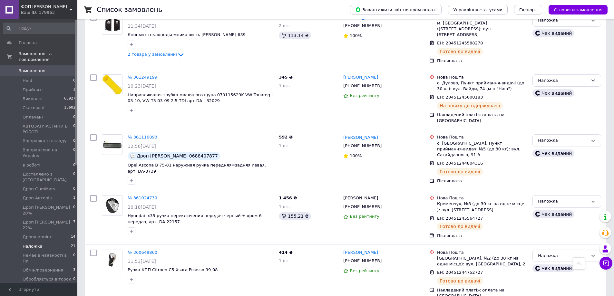 This screenshot has width=614, height=296. What do you see at coordinates (28, 43) in the screenshot?
I see `span: Головна` at bounding box center [28, 43].